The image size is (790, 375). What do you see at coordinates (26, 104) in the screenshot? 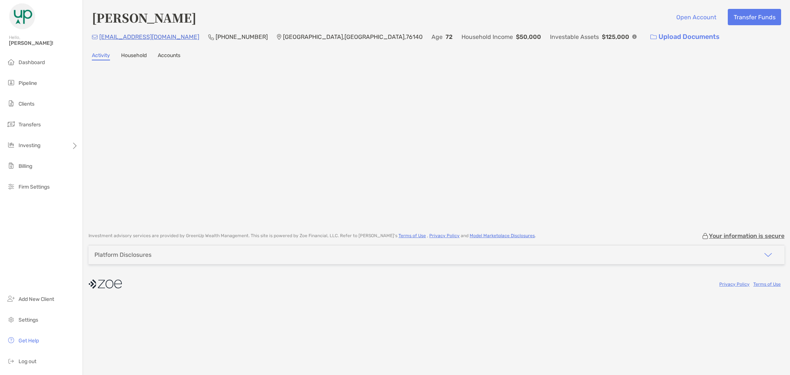
I see `span: Clients` at bounding box center [26, 104].